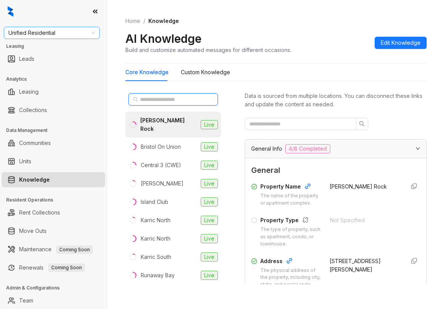 The height and width of the screenshot is (309, 445). I want to click on li: Rent Collections, so click(53, 213).